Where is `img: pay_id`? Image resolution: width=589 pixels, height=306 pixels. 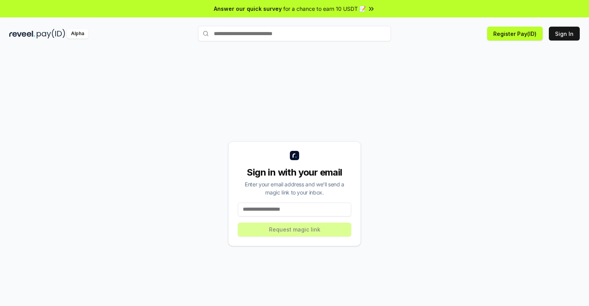
img: pay_id is located at coordinates (51, 34).